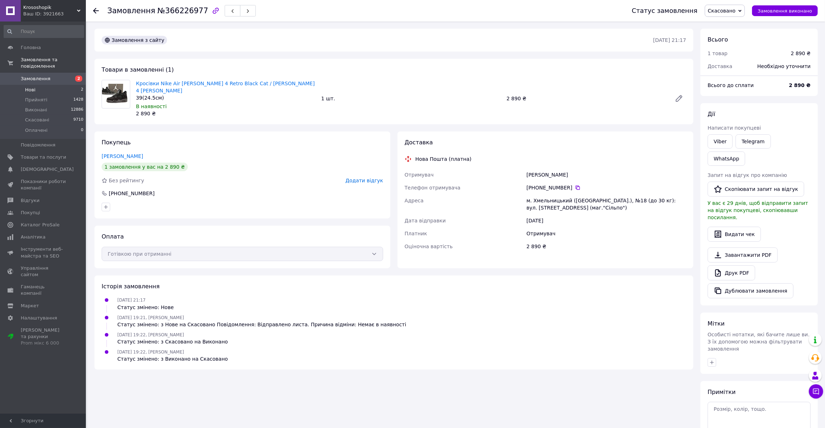  Describe the element at coordinates (36, 130) in the screenshot. I see `span: Оплачені` at that location.